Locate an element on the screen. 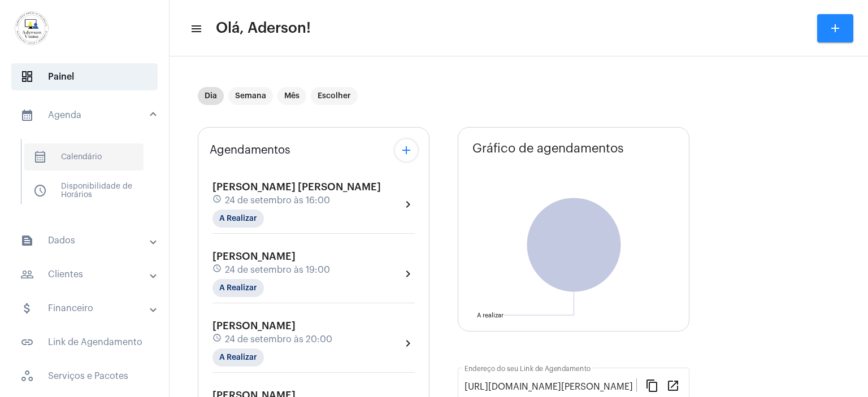 This screenshot has height=397, width=868. span: 24 de setembro às 19:00 is located at coordinates (277, 270).